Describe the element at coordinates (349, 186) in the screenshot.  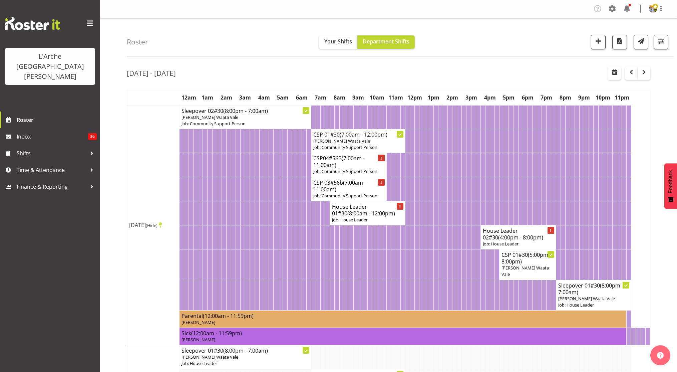
I see `h4: CSP 03#56b` at that location.